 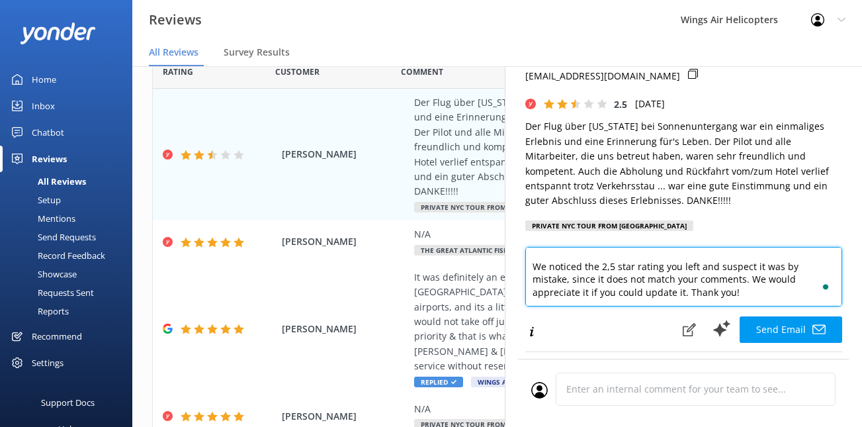 I want to click on a: Setup, so click(x=70, y=200).